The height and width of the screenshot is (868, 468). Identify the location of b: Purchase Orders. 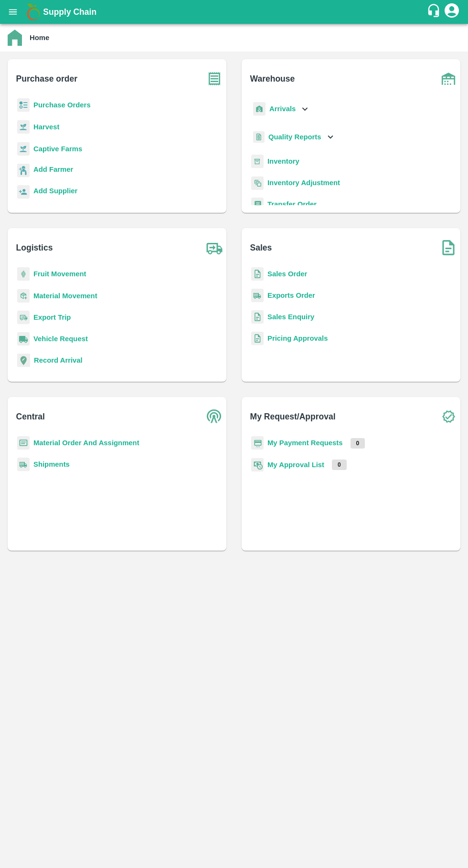
(62, 105).